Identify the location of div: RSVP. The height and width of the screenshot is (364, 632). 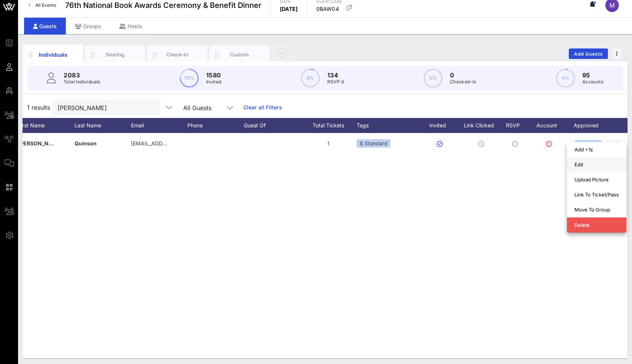
(517, 126).